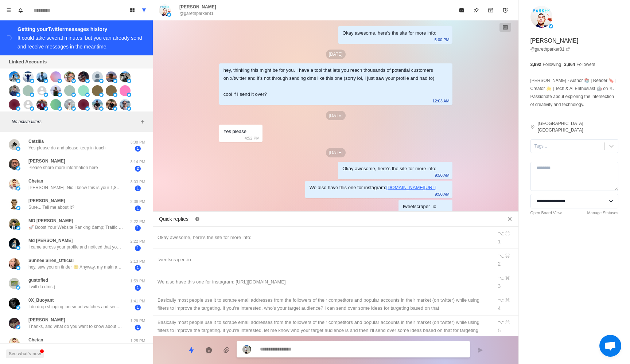 This screenshot has height=364, width=630. I want to click on p: Linked Accounts, so click(28, 62).